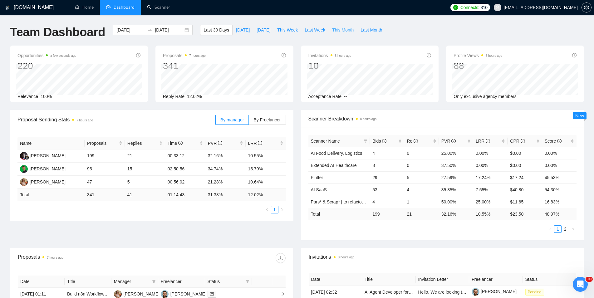 The image size is (594, 298). Describe the element at coordinates (553, 141) in the screenshot. I see `span: Score` at that location.